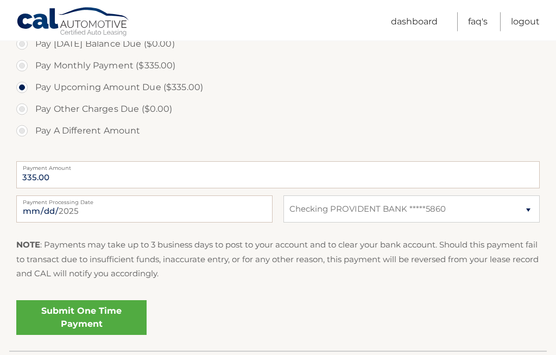  Describe the element at coordinates (278, 131) in the screenshot. I see `label: Pay A Different Amount` at that location.